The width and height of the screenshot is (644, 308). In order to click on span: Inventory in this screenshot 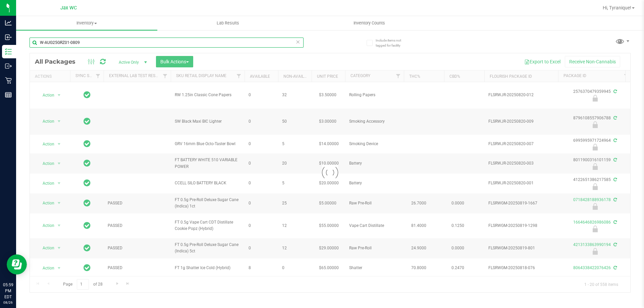, I will do `click(87, 23)`.